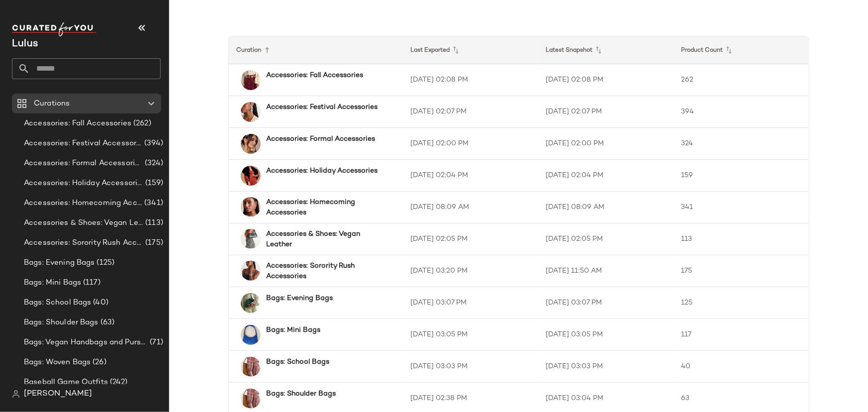 The height and width of the screenshot is (412, 868). What do you see at coordinates (51, 103) in the screenshot?
I see `span: Curations` at bounding box center [51, 103].